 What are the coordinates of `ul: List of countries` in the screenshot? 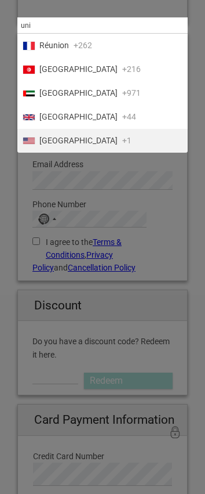 It's located at (103, 93).